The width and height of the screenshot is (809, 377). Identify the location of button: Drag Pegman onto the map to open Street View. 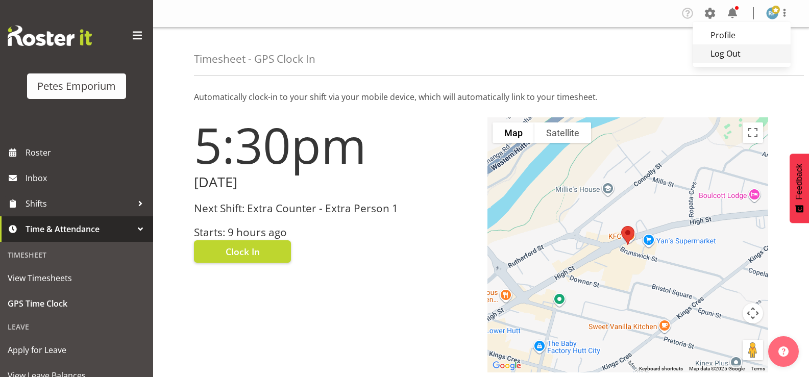
(752, 350).